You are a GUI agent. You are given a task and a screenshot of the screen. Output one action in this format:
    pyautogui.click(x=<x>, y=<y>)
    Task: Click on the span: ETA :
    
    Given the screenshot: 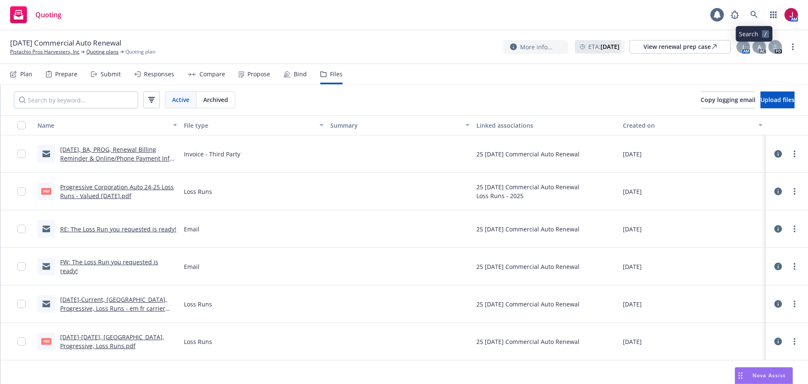 What is the action you would take?
    pyautogui.click(x=604, y=46)
    